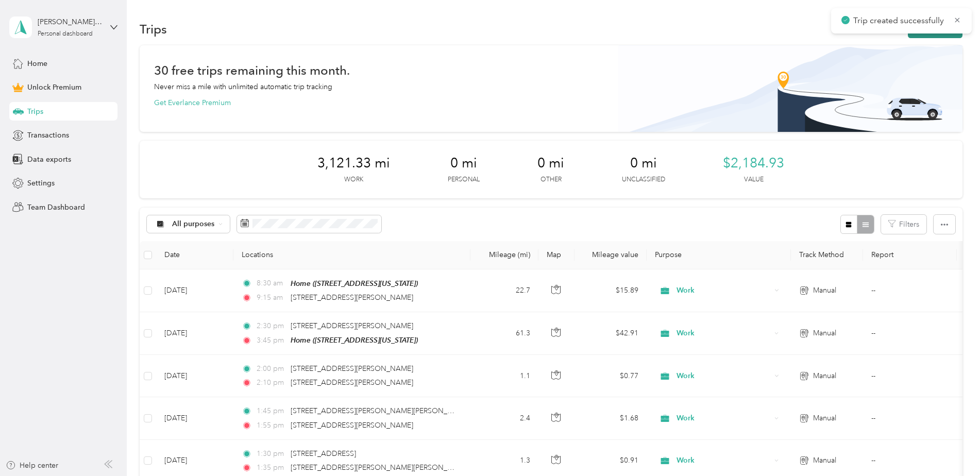 This screenshot has width=980, height=476. What do you see at coordinates (909, 255) in the screenshot?
I see `th: Report` at bounding box center [909, 255].